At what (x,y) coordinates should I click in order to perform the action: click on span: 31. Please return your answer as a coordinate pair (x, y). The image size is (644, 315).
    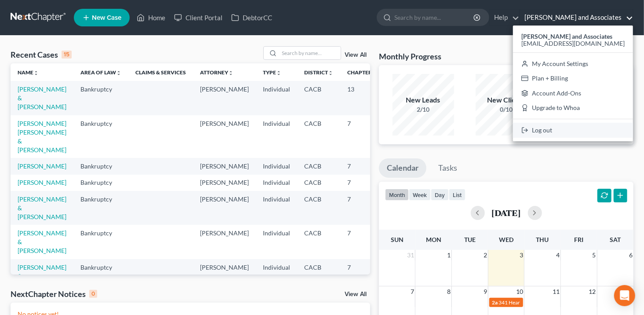
    Looking at the image, I should click on (410, 255).